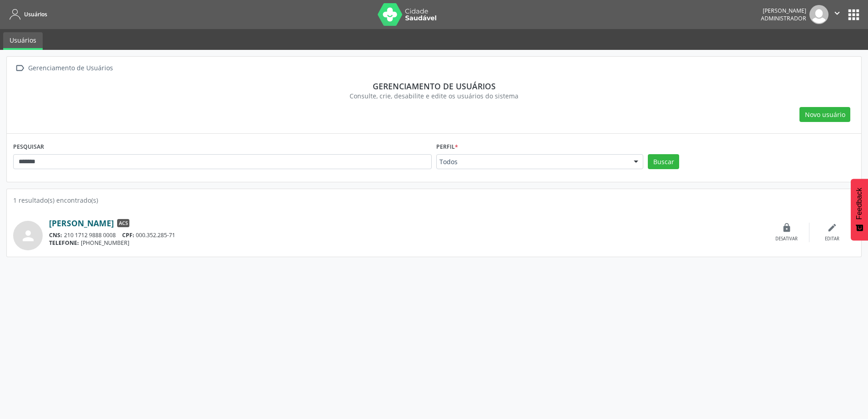  I want to click on i: lock, so click(787, 228).